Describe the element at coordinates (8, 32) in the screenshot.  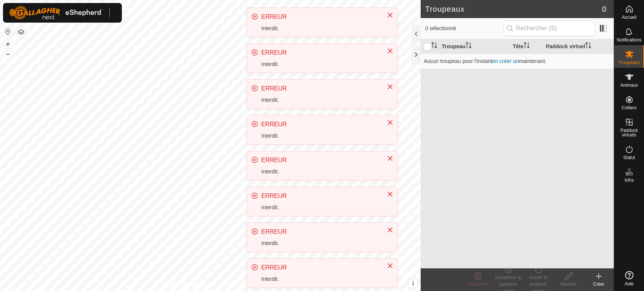
I see `button: Réinitialiser la carte` at that location.